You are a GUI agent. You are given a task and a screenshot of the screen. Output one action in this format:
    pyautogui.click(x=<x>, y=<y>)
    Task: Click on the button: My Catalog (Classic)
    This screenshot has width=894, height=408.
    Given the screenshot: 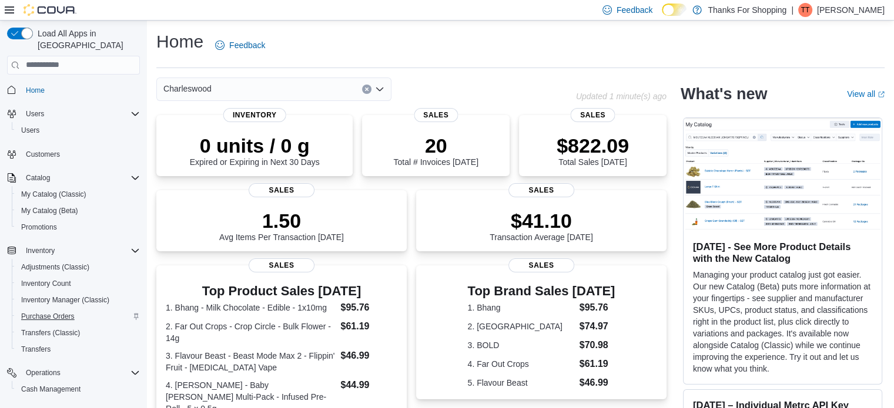 What is the action you would take?
    pyautogui.click(x=78, y=195)
    